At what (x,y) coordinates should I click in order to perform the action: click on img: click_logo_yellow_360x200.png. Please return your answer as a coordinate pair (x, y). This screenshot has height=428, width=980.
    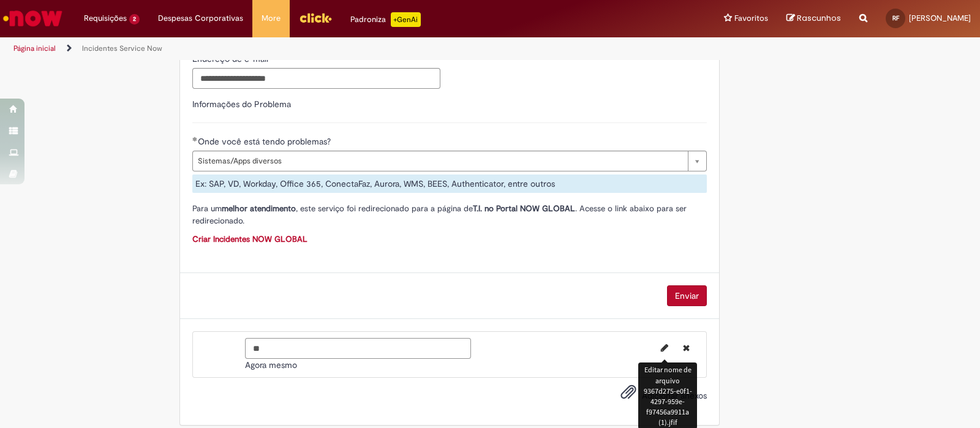
    Looking at the image, I should click on (315, 18).